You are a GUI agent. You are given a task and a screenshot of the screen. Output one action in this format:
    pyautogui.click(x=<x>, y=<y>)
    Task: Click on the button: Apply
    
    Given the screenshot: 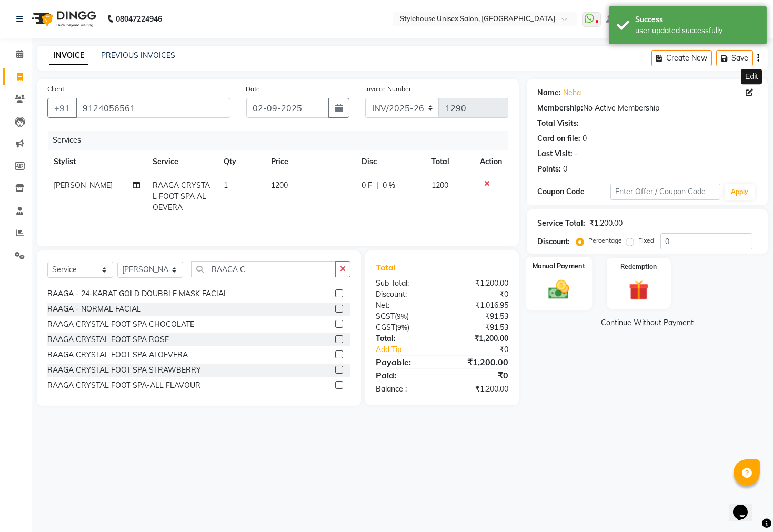 What is the action you would take?
    pyautogui.click(x=740, y=192)
    